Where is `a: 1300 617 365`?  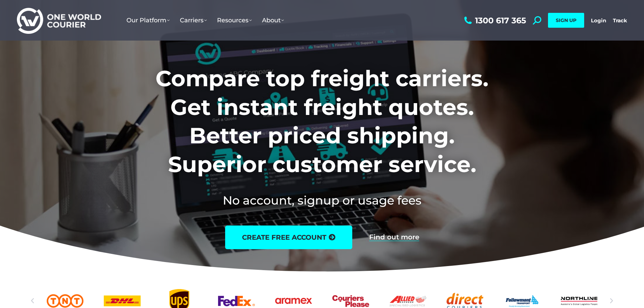 a: 1300 617 365 is located at coordinates (494, 20).